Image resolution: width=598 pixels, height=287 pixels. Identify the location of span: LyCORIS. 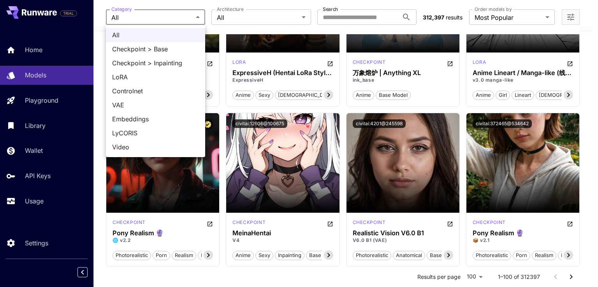
(155, 133).